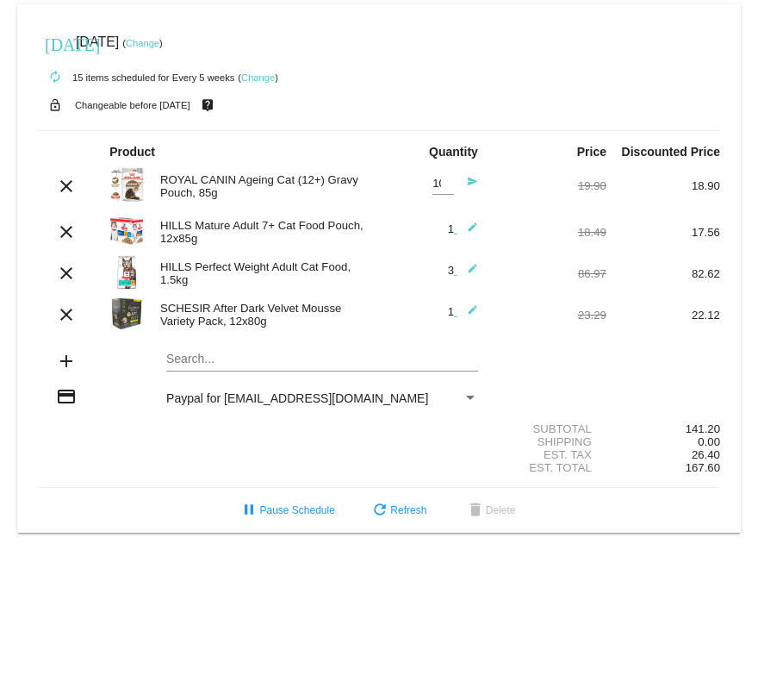  I want to click on div: 86.97, so click(550, 274).